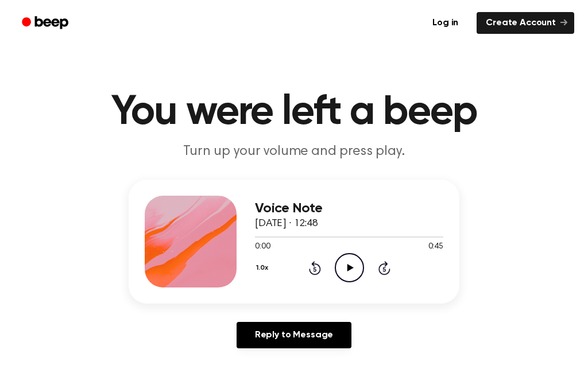  What do you see at coordinates (294, 335) in the screenshot?
I see `a: Reply to Message` at bounding box center [294, 335].